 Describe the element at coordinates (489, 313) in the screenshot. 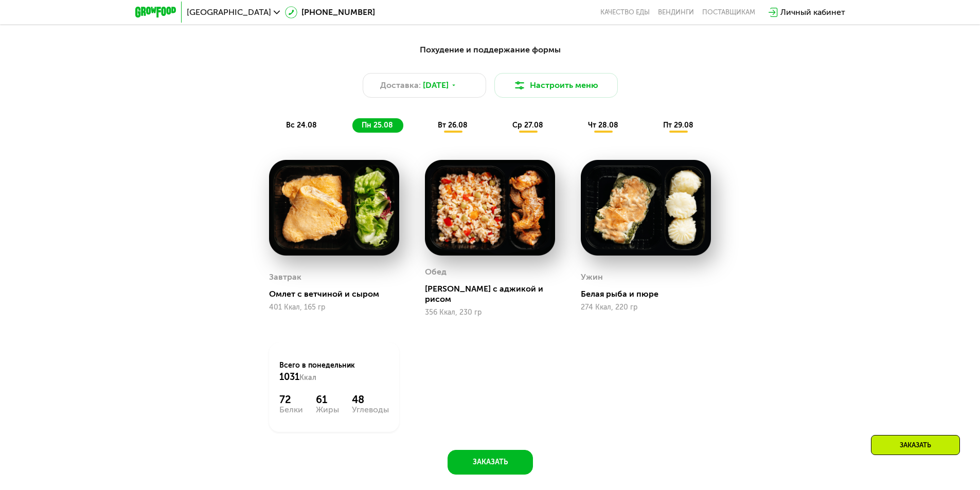

I see `div: 356 Ккал, 230 гр` at that location.